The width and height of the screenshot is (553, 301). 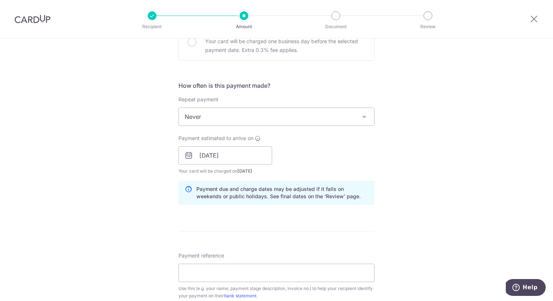 I want to click on p: Document, so click(x=336, y=27).